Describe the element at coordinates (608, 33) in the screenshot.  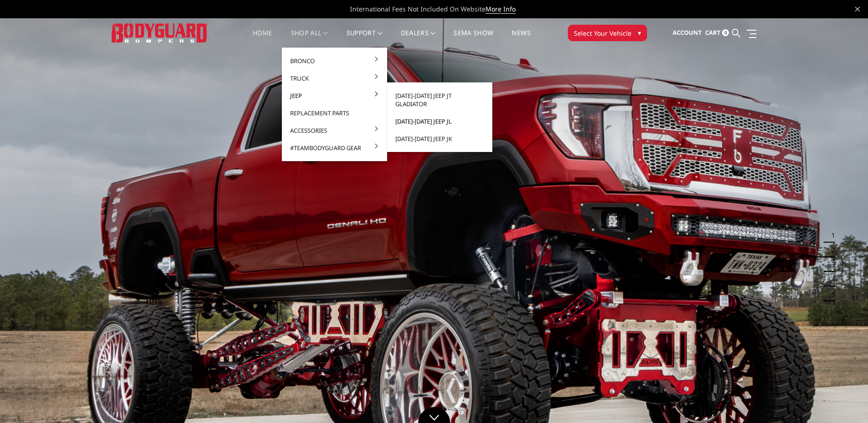
I see `button: Select Your Vehicle` at that location.